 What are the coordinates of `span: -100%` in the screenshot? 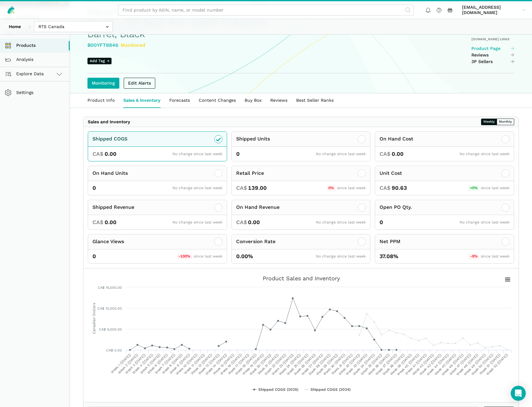 It's located at (184, 257).